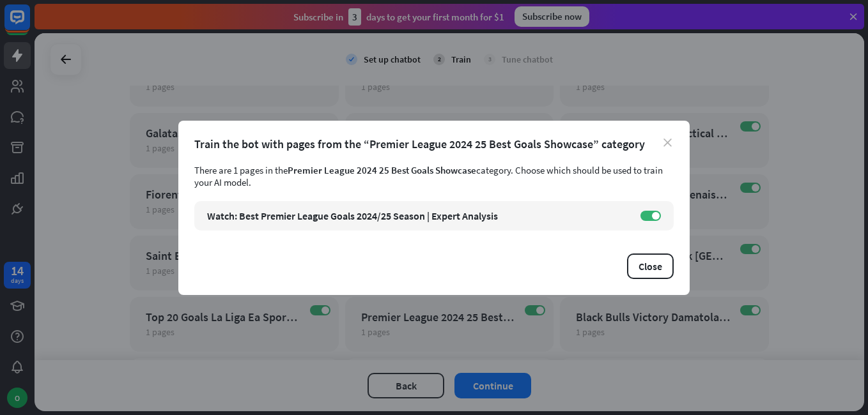  What do you see at coordinates (392, 59) in the screenshot?
I see `div: Set up chatbot` at bounding box center [392, 59].